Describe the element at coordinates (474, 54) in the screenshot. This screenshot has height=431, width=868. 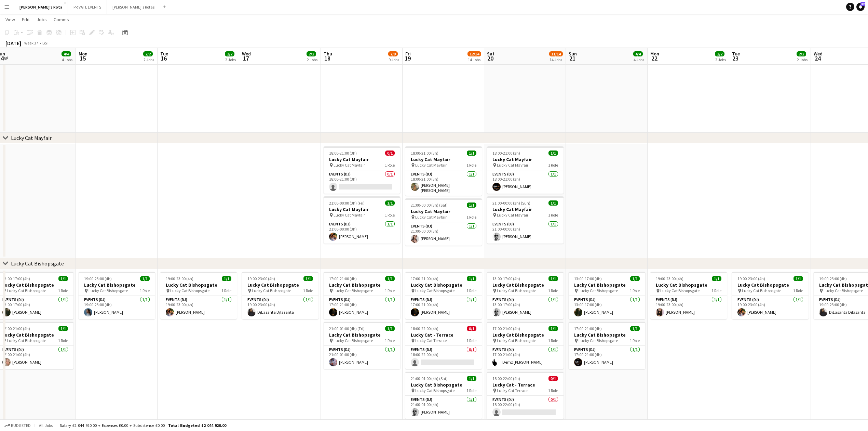
I see `span: 12/14` at that location.